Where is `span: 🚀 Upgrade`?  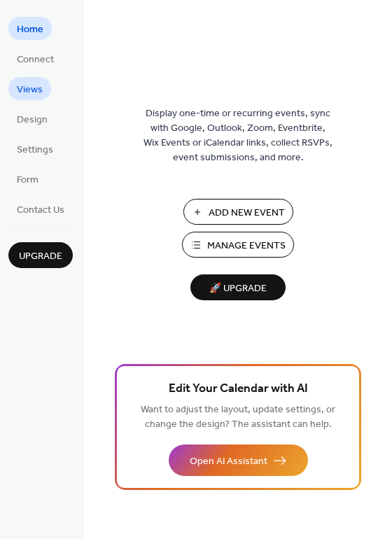 span: 🚀 Upgrade is located at coordinates (238, 288).